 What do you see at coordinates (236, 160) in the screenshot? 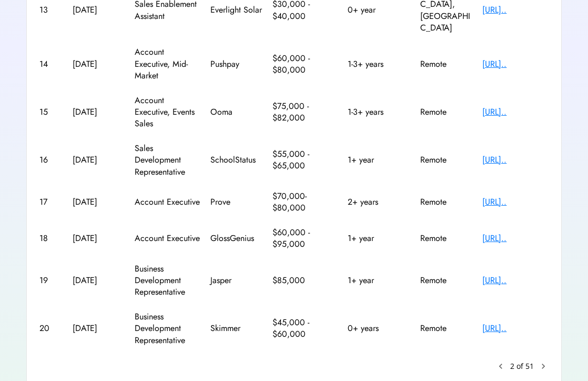
I see `div: SchoolStatus` at bounding box center [236, 160].